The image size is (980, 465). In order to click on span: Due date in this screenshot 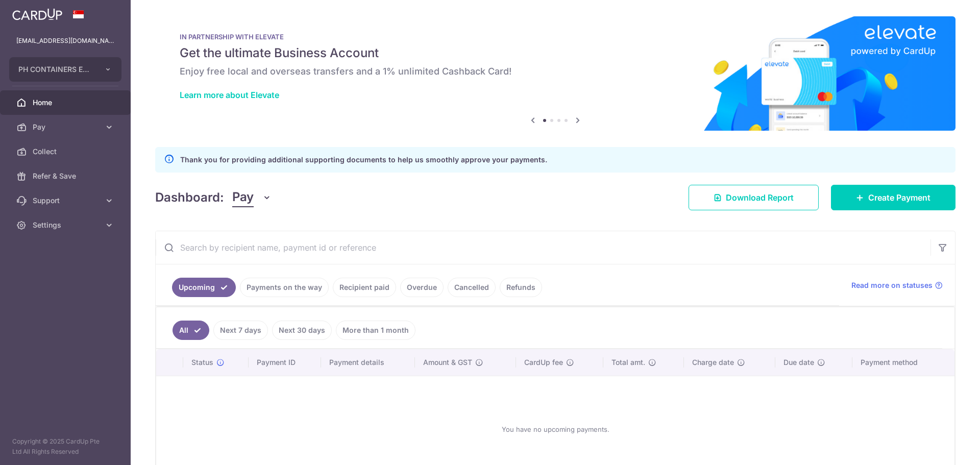, I will do `click(799, 362)`.